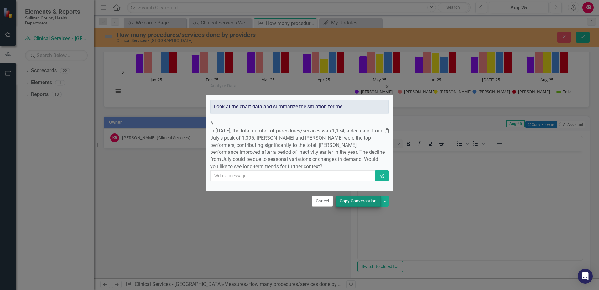  I want to click on div: Look at the chart data and summarize the situation for me., so click(300, 107).